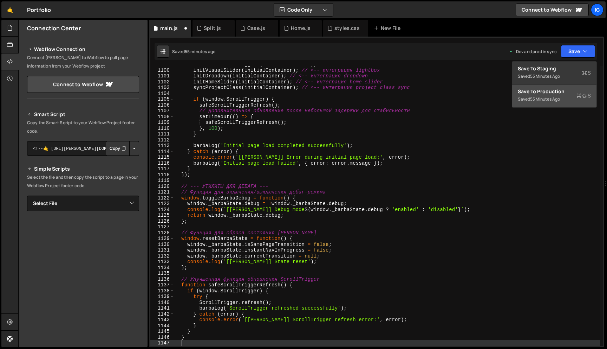  Describe the element at coordinates (162, 238) in the screenshot. I see `div: 1129` at that location.